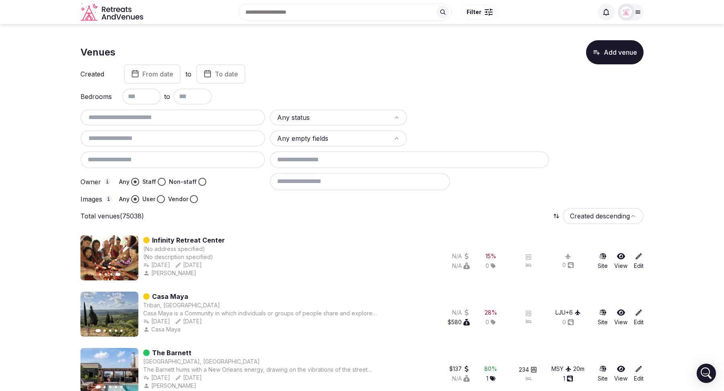  What do you see at coordinates (614, 52) in the screenshot?
I see `button: Add venue` at bounding box center [614, 52].